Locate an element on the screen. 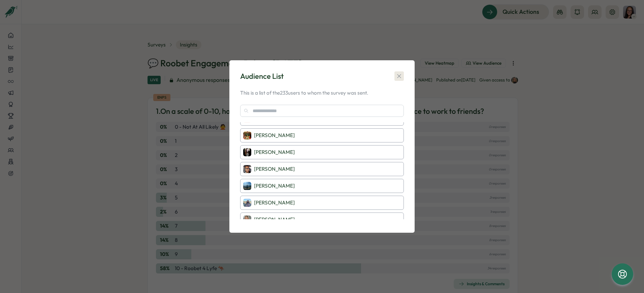 The height and width of the screenshot is (293, 644). div: Audience List is located at coordinates (261, 76).